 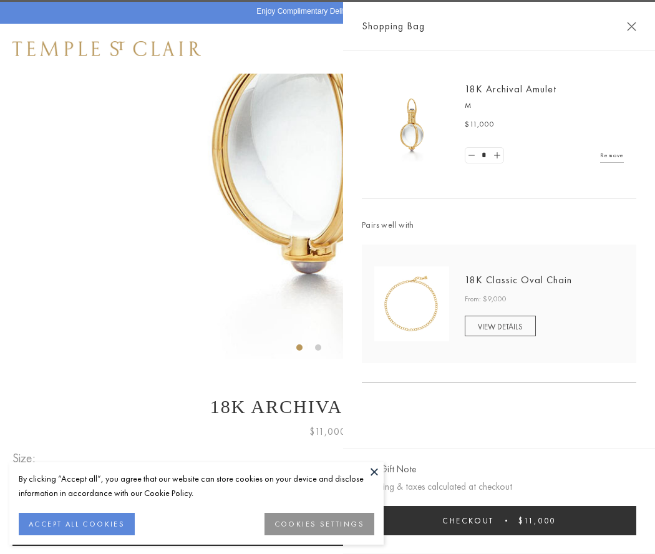 What do you see at coordinates (196, 486) in the screenshot?
I see `div: By clicking “Accept all”, you agree that our website can store cookies on your device and disclos...` at bounding box center [196, 486].